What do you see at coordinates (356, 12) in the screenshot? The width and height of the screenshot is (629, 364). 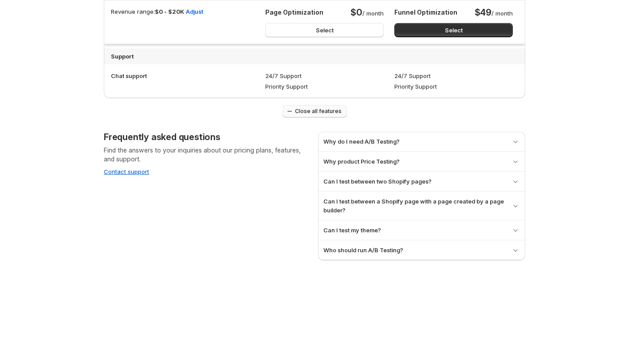 I see `span: $0` at bounding box center [356, 12].